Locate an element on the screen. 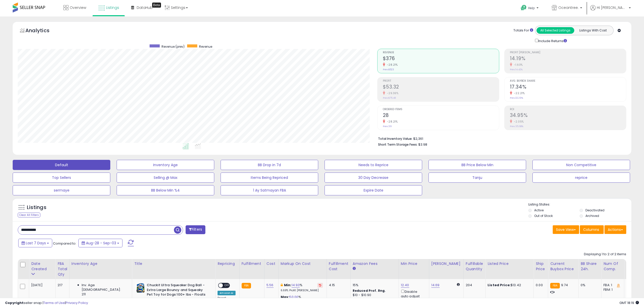 The height and width of the screenshot is (308, 644). a: 14.69 is located at coordinates (435, 286).